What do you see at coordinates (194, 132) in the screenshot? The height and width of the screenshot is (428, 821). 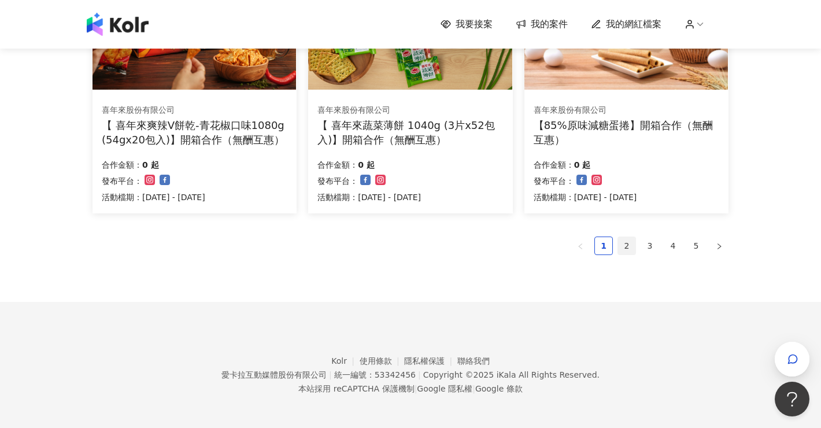 I see `div: 【 喜年來爽辣V餅乾-青花椒口味1080g (54gx20包入)】開箱合作（無酬互惠）` at bounding box center [194, 132].